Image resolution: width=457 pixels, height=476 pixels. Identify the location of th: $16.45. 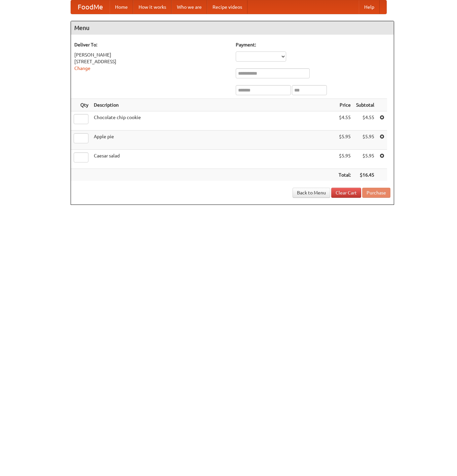
(365, 175).